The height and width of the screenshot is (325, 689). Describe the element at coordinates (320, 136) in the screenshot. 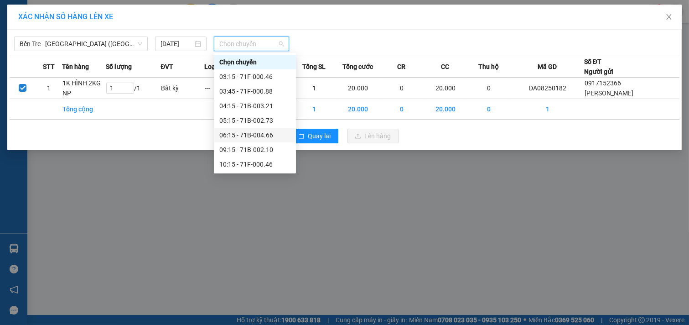

I see `span: Quay lại` at that location.